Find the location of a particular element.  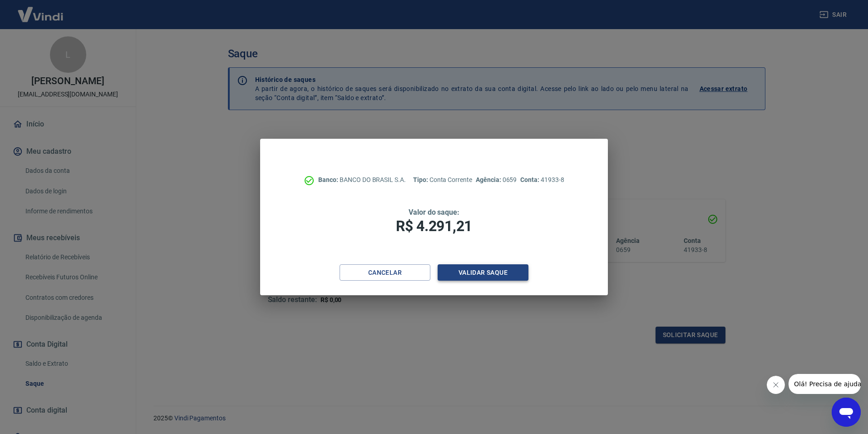

span: Tipo: is located at coordinates (422, 179).